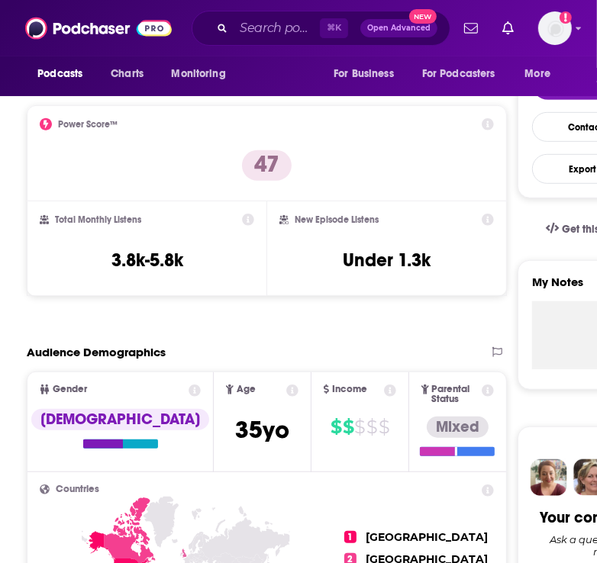 This screenshot has width=597, height=563. What do you see at coordinates (246, 389) in the screenshot?
I see `span: Age` at bounding box center [246, 389].